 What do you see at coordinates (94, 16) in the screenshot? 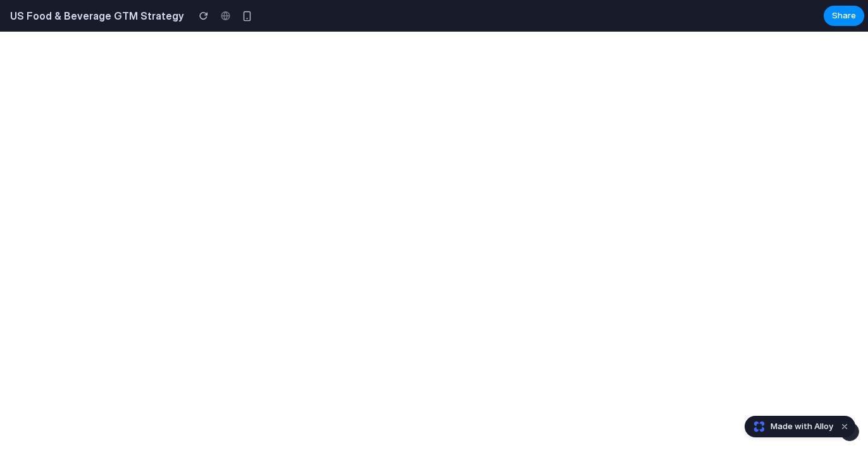
I see `h2: US Food & Beverage GTM Strategy` at bounding box center [94, 16].